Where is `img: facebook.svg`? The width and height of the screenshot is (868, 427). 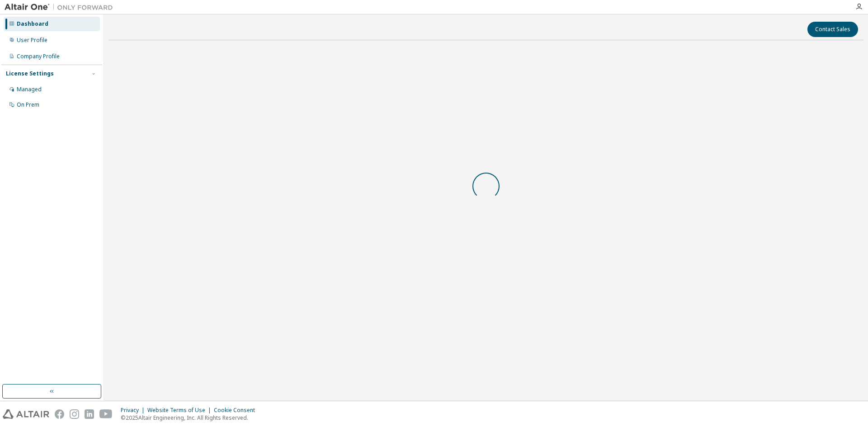
img: facebook.svg is located at coordinates (59, 414).